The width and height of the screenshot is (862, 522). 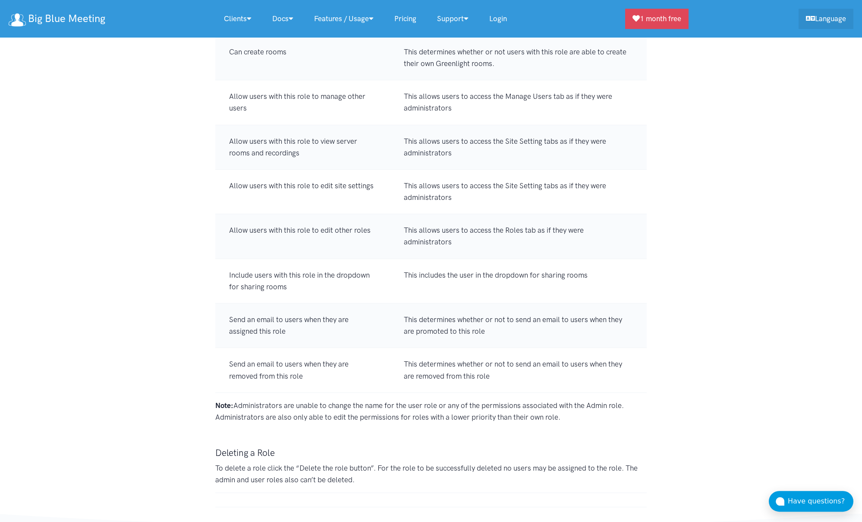 What do you see at coordinates (431, 452) in the screenshot?
I see `h3: Deleting a Role` at bounding box center [431, 452].